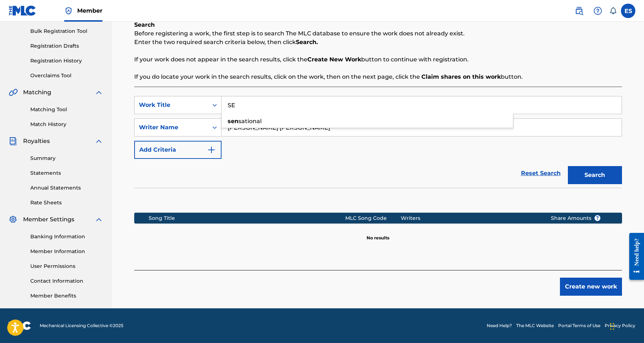 This screenshot has width=644, height=343. Describe the element at coordinates (620, 326) in the screenshot. I see `a: Privacy Policy` at that location.